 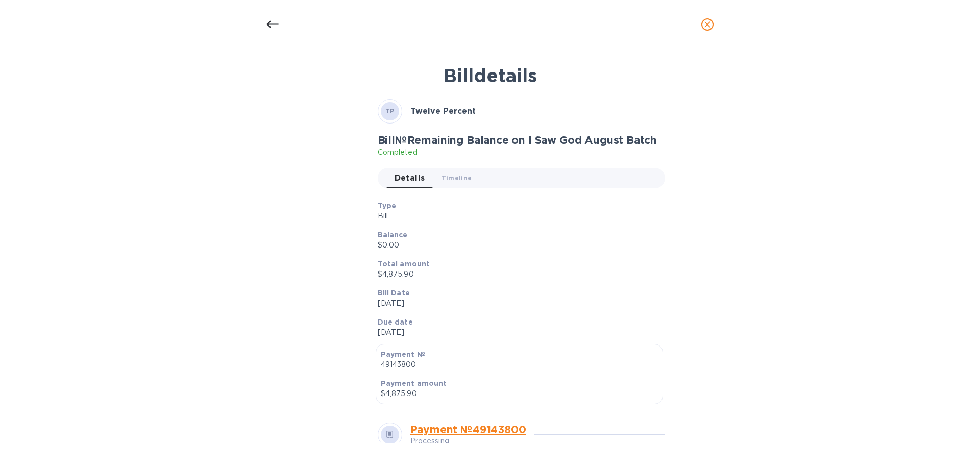 What do you see at coordinates (468, 441) in the screenshot?
I see `p: Processing` at bounding box center [468, 441].